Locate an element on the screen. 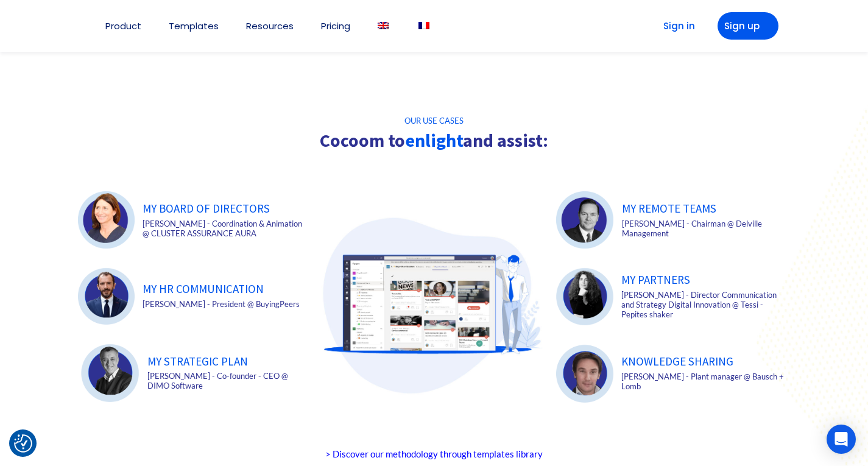 The image size is (868, 466). a: Sign up is located at coordinates (748, 25).